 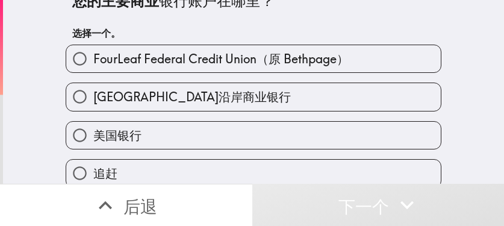 What do you see at coordinates (221, 58) in the screenshot?
I see `font: FourLeaf Federal Credit Union（原 Bethpage）` at bounding box center [221, 58].